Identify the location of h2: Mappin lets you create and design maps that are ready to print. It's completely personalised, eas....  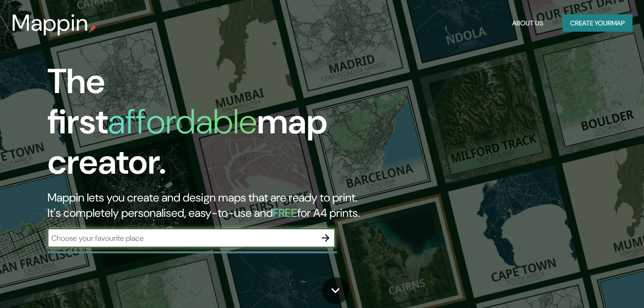
(209, 206).